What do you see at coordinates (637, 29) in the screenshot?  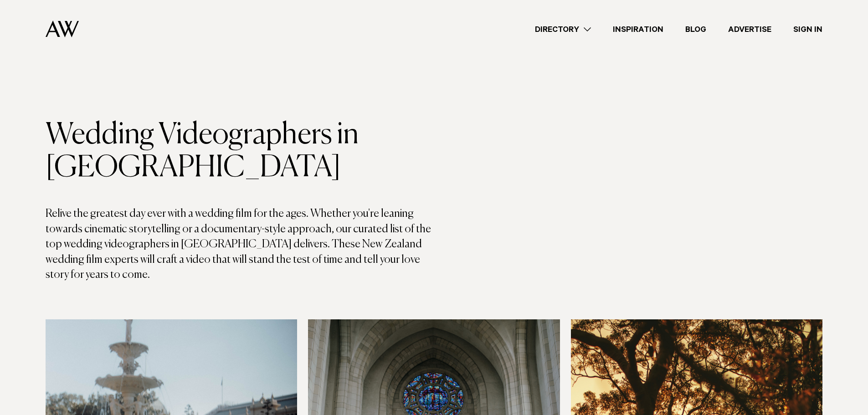 I see `a: Inspiration` at bounding box center [637, 29].